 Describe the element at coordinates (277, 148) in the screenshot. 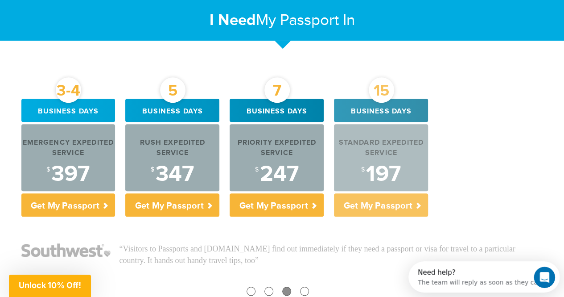

I see `div: Priority Expedited Service` at that location.